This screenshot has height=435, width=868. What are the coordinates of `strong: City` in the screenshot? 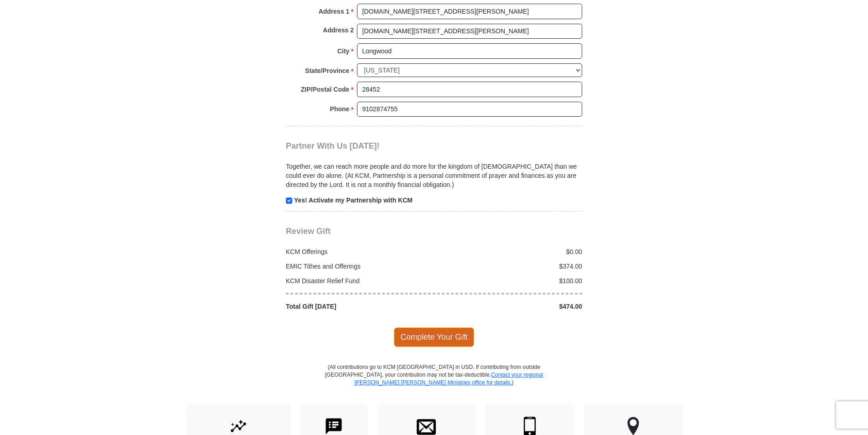 It's located at (343, 51).